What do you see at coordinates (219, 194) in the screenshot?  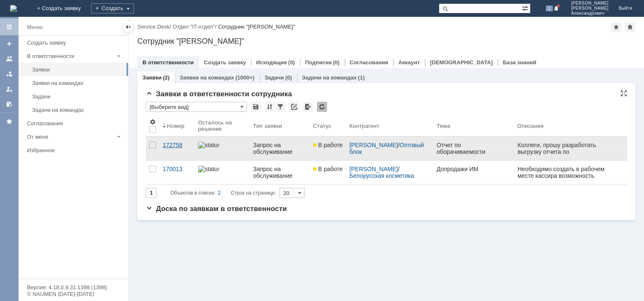 I see `div: 2` at bounding box center [219, 194].